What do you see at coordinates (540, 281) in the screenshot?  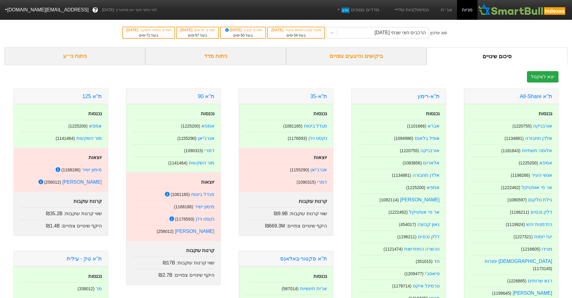 I see `a: רגא שרותים` at bounding box center [540, 281].